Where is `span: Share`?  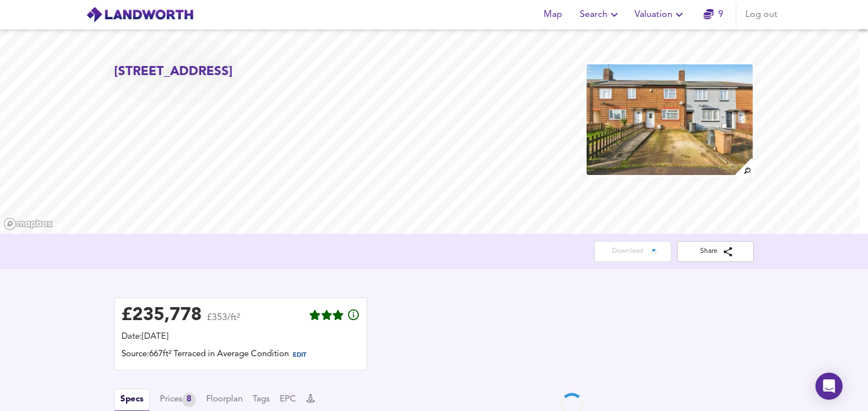 span: Share is located at coordinates (715, 251).